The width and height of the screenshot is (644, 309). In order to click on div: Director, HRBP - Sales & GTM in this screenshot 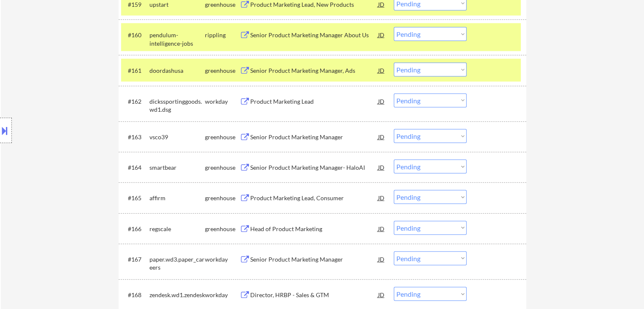, I will do `click(314, 295)`.